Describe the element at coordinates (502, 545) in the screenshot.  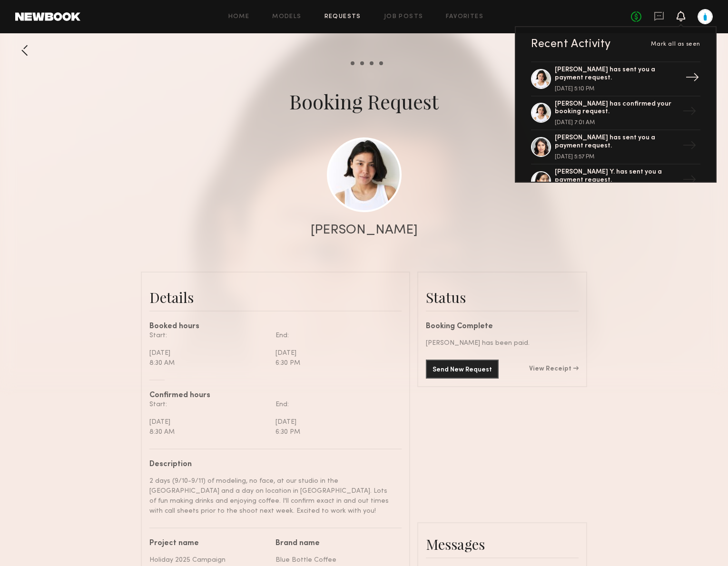
I see `div: Messages` at that location.